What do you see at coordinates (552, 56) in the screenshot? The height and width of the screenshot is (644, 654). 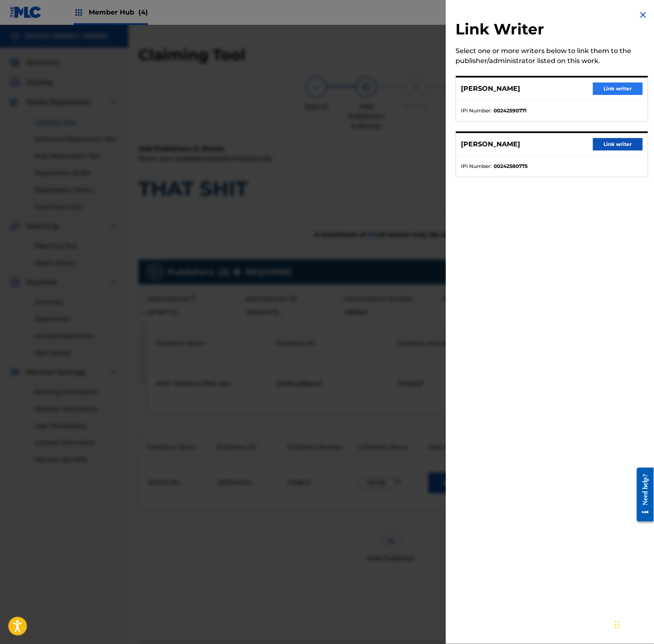 I see `div: Select one or more writers below to link them to the publisher/administrator listed on this work.` at bounding box center [552, 56].